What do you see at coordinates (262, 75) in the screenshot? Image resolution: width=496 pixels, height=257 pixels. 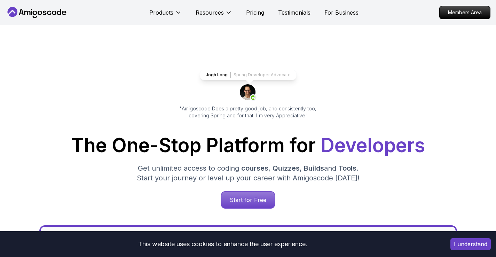 I see `p: Spring Developer Advocate` at bounding box center [262, 75].